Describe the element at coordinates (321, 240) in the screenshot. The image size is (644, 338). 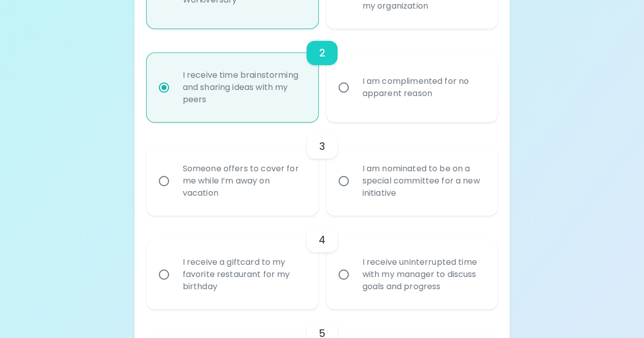
I see `h6: 4` at that location.